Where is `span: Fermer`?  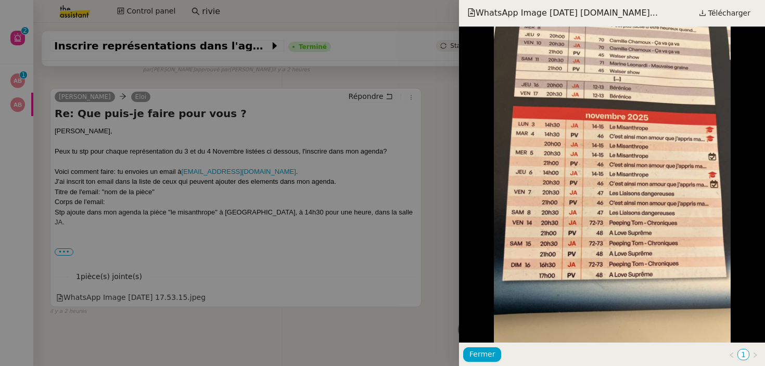 span: Fermer is located at coordinates (482, 354).